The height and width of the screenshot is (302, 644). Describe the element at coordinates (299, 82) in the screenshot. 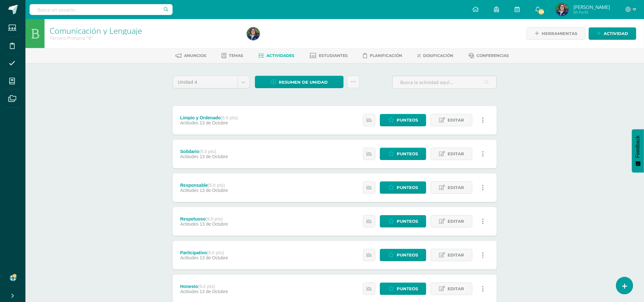

I see `a: Resumen de unidad` at that location.